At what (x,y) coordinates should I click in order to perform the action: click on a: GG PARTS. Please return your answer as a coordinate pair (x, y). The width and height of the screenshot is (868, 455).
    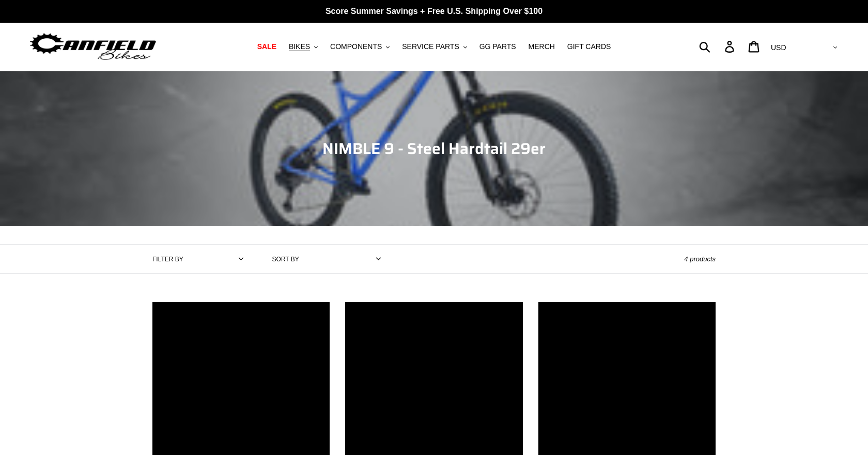
    Looking at the image, I should click on (497, 47).